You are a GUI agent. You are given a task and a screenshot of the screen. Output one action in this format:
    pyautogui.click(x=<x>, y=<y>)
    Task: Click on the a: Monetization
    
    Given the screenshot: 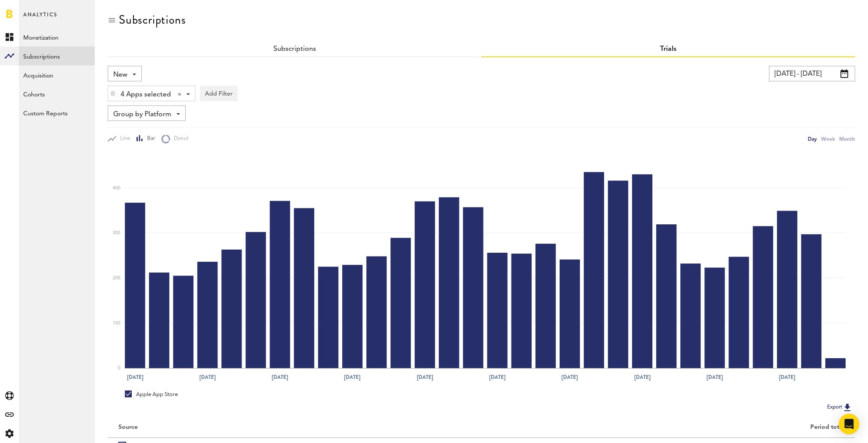 What is the action you would take?
    pyautogui.click(x=57, y=37)
    